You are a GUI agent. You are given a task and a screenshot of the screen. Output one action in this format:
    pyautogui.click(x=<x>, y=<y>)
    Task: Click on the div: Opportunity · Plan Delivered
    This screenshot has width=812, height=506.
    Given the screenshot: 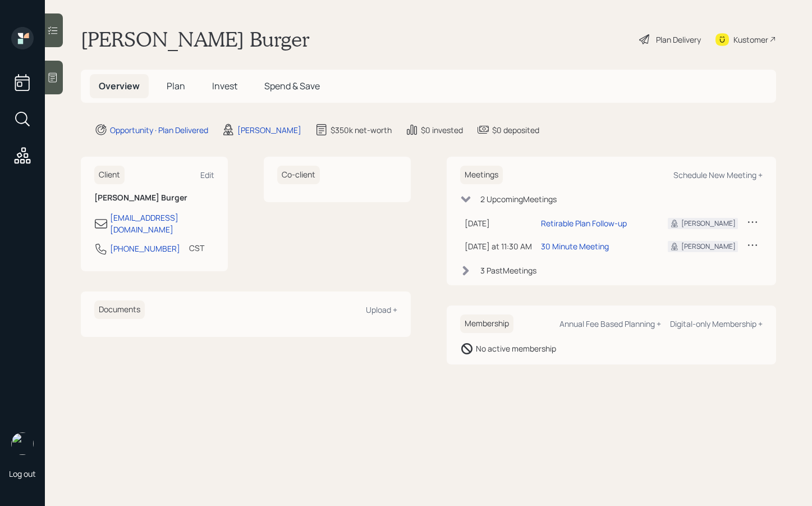 What is the action you would take?
    pyautogui.click(x=159, y=130)
    